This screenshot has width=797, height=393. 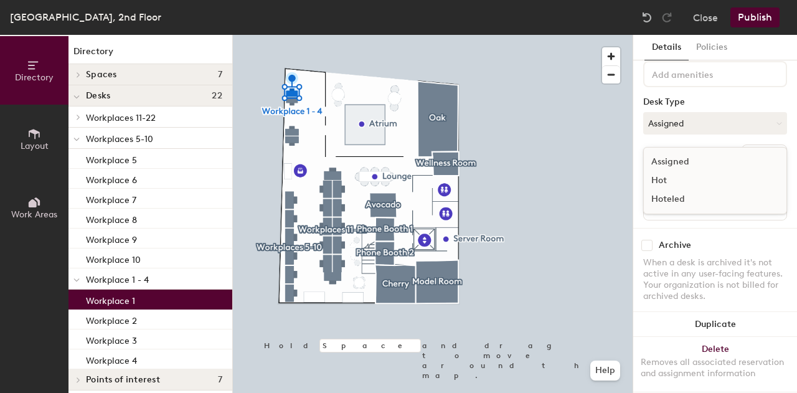 I want to click on button: DeleteRemoves all associated reservation and assignment information, so click(x=715, y=364).